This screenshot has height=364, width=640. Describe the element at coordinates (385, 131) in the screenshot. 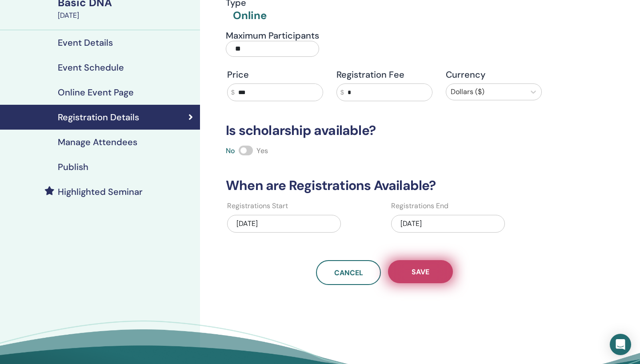

I see `h3: Is scholarship available?` at that location.